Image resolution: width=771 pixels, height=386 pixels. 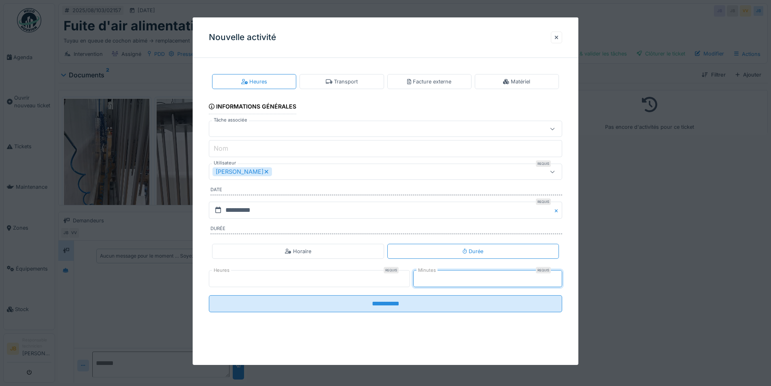 What do you see at coordinates (427, 270) in the screenshot?
I see `label: Minutes` at bounding box center [427, 270].